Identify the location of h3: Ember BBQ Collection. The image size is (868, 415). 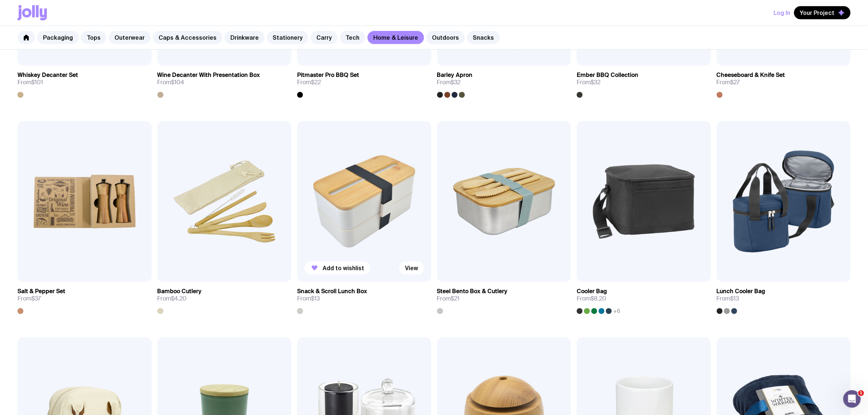
(607, 75).